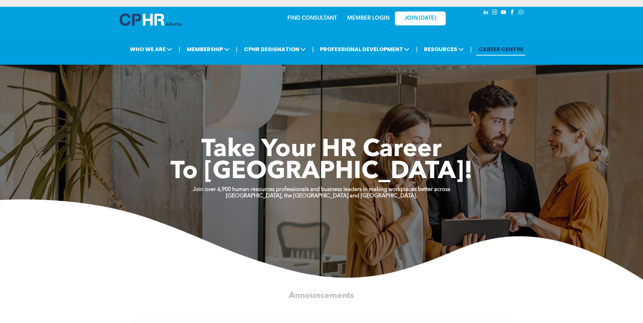  What do you see at coordinates (500, 49) in the screenshot?
I see `a: CAREER CENTRE` at bounding box center [500, 49].